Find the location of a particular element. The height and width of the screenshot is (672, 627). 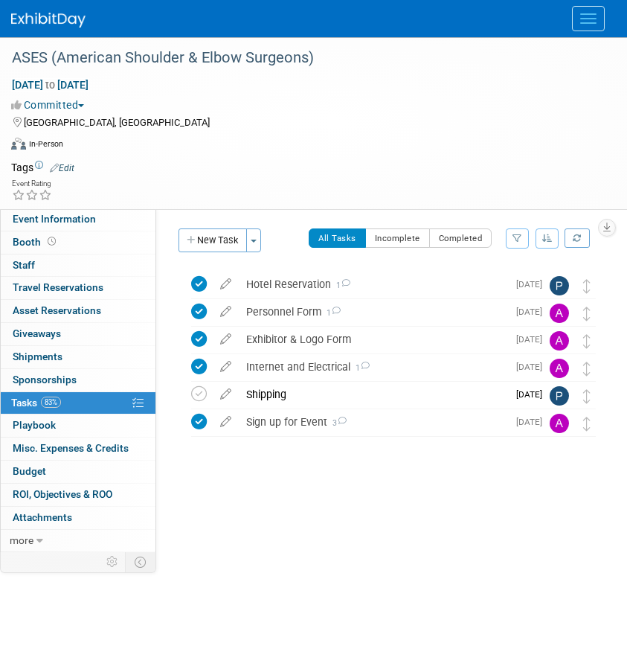

a: Booth is located at coordinates (78, 243).